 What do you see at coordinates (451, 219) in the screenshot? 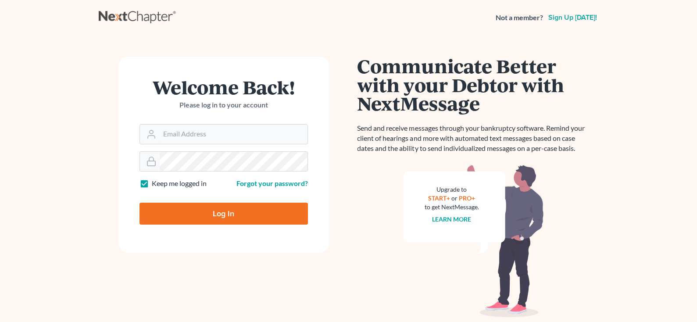
I see `a: Learn more` at bounding box center [451, 219].